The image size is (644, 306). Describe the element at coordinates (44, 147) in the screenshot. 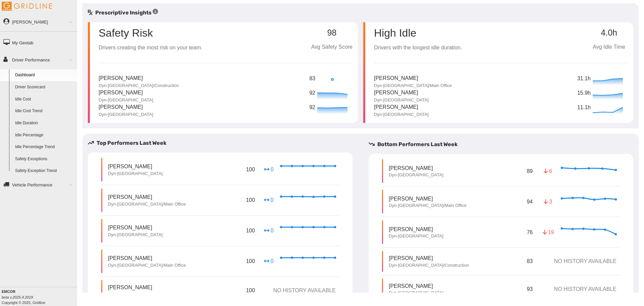

I see `a: Idle Percentage Trend` at that location.